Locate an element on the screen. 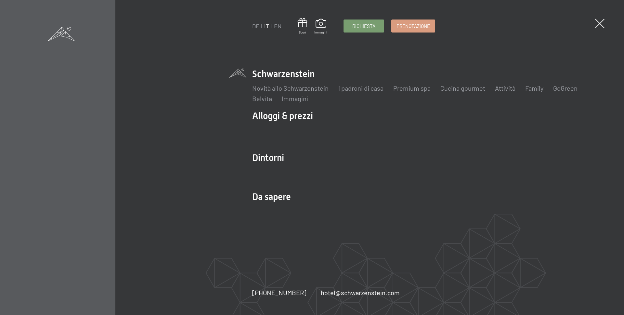 The height and width of the screenshot is (315, 624). a: I padroni di casa is located at coordinates (361, 88).